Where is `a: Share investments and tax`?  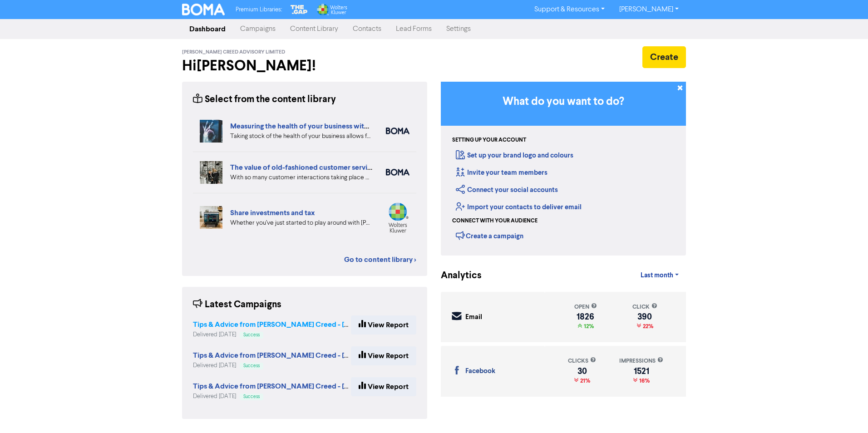 a: Share investments and tax is located at coordinates (273, 212).